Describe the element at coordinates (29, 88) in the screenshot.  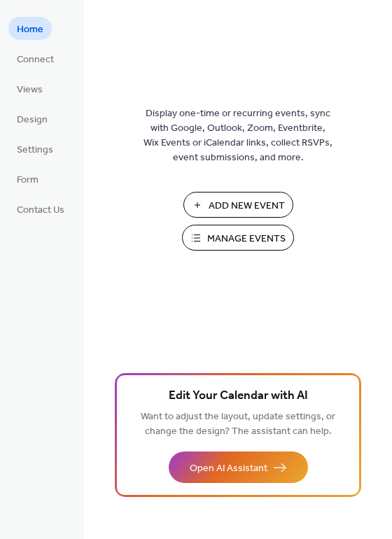
I see `a: Views` at that location.